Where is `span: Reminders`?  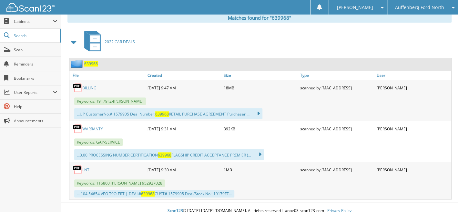 span: Reminders is located at coordinates (36, 64).